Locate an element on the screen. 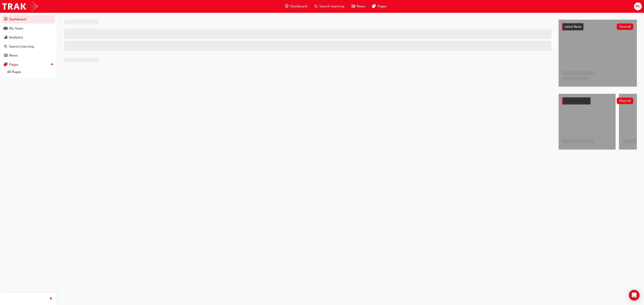 The width and height of the screenshot is (644, 305). a: Dashboard is located at coordinates (28, 19).